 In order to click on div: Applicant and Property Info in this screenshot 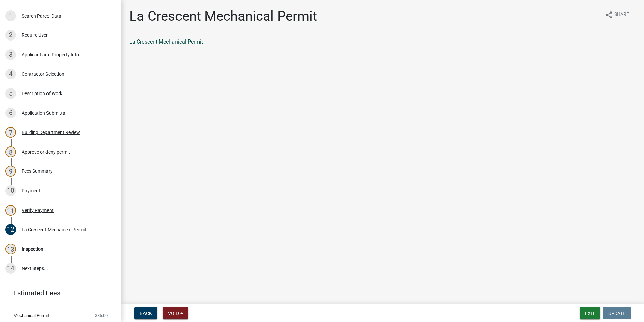, I will do `click(50, 55)`.